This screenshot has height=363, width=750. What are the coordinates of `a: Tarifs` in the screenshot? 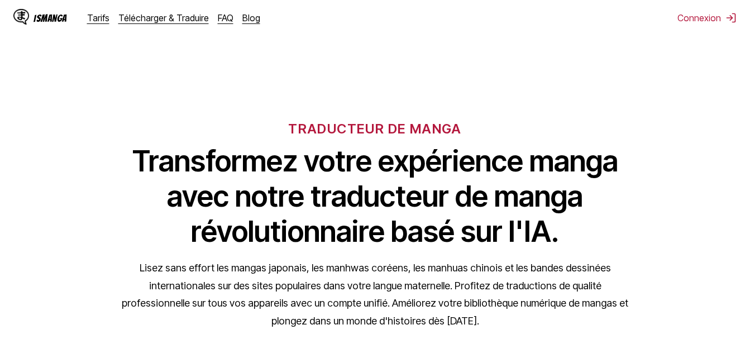 It's located at (98, 18).